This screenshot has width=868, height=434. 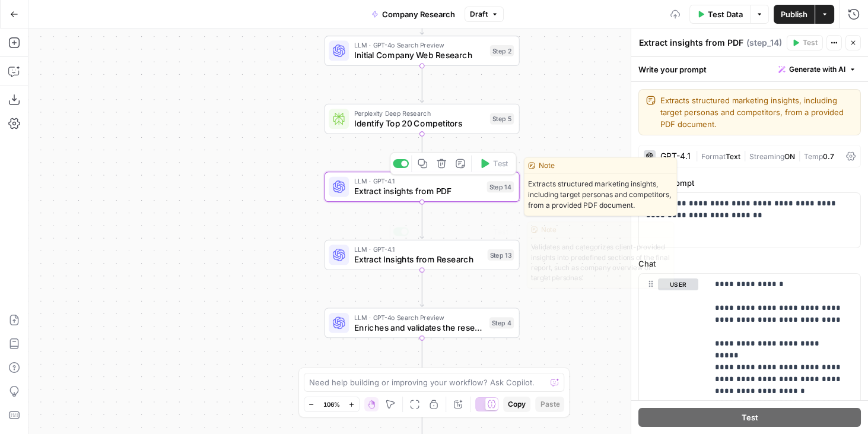 I want to click on textarea: Extract insights from PDF, so click(x=691, y=43).